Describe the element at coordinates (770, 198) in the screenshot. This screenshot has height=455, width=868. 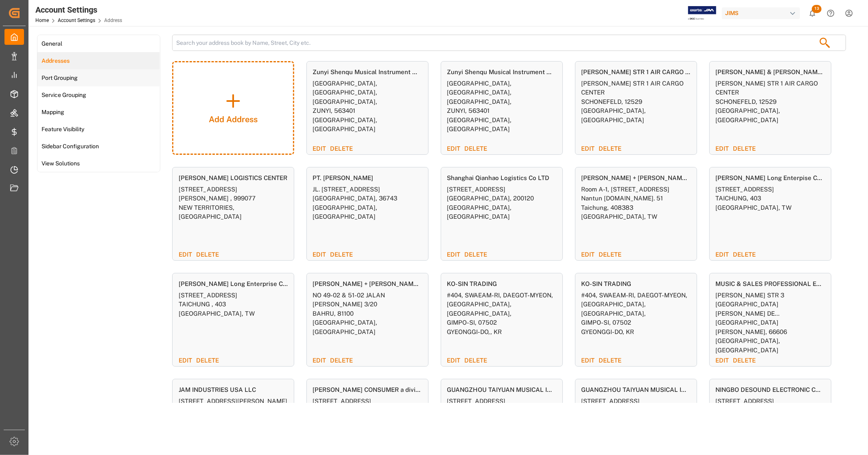
I see `div: TAICHUNG, 403` at that location.